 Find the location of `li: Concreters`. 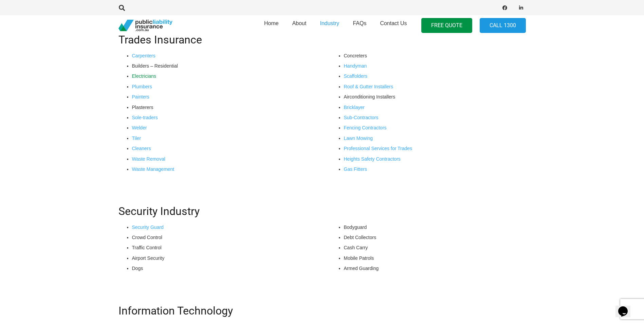

li: Concreters is located at coordinates (435, 55).